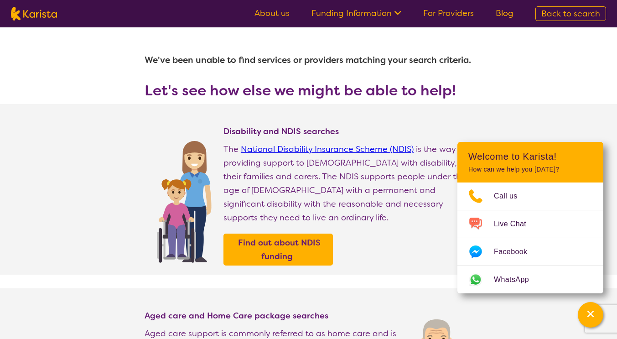 This screenshot has height=339, width=617. I want to click on h3: Let's see how else we might be able to help!, so click(309, 90).